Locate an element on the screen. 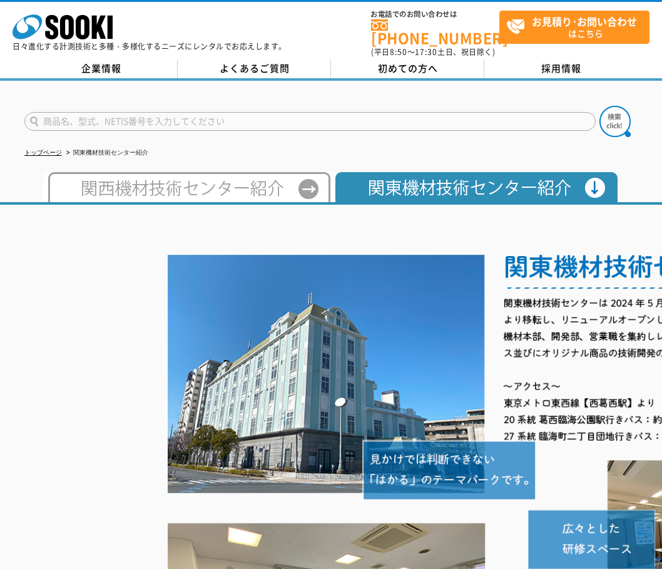 Image resolution: width=662 pixels, height=569 pixels. p: 日々進化する計測技術と多種・多様化するニーズにレンタルでお応えします。 is located at coordinates (150, 46).